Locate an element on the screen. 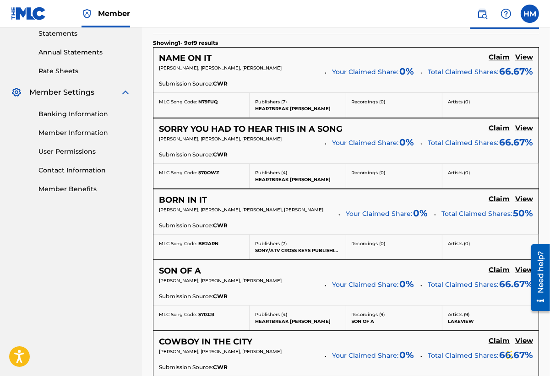  h5: SORRY YOU HAD TO HEAR THIS IN A SONG is located at coordinates (251, 129).